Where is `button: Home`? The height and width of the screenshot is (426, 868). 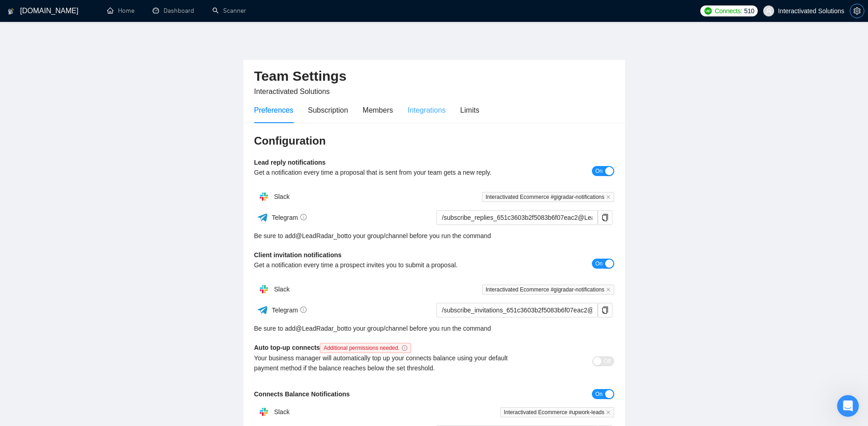 button: Home is located at coordinates (151, 12).